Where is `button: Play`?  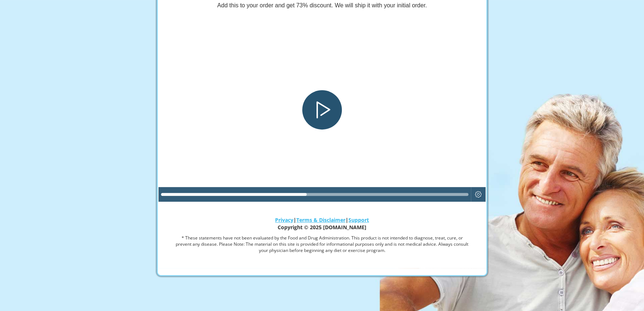 button: Play is located at coordinates (322, 110).